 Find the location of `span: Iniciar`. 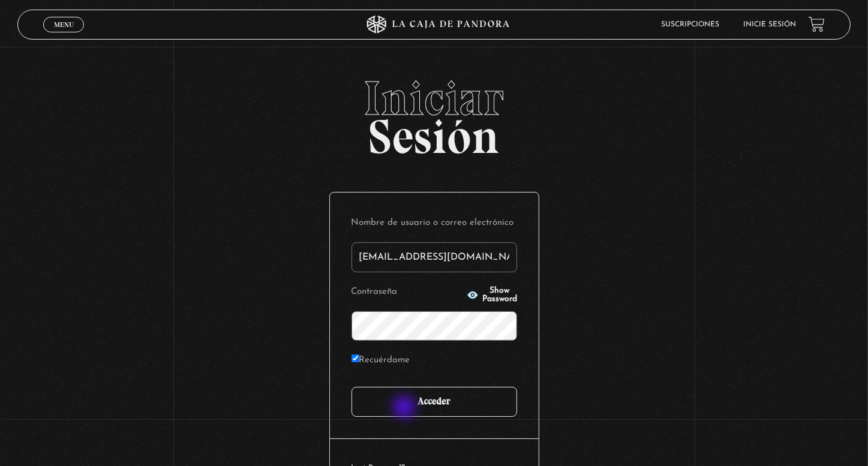

span: Iniciar is located at coordinates (434, 98).